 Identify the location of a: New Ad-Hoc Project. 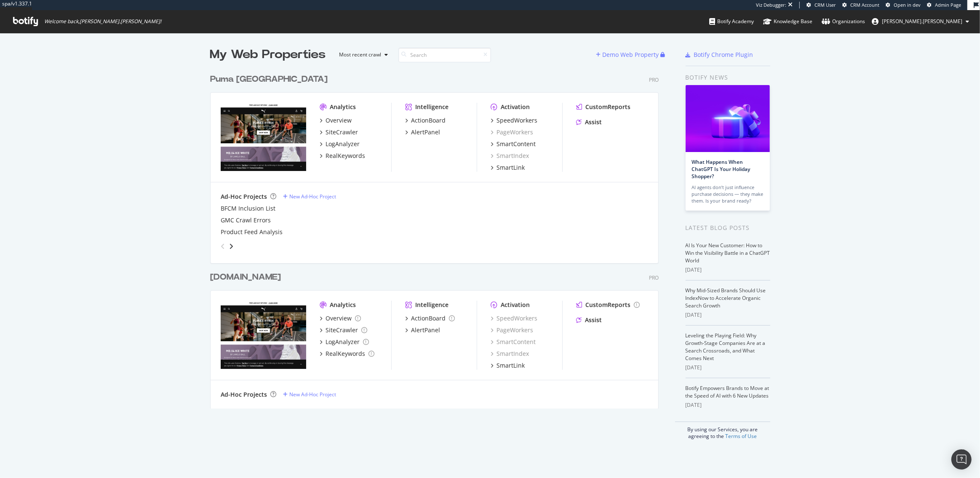
(309, 394).